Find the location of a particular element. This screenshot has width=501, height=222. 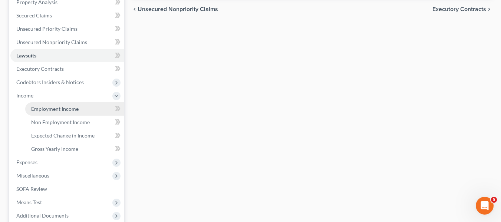

i: chevron_right is located at coordinates (490, 9).